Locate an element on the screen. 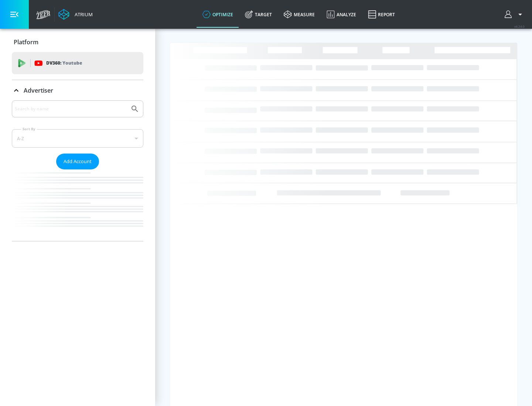 This screenshot has height=406, width=532. nav: list of Advertiser is located at coordinates (78, 205).